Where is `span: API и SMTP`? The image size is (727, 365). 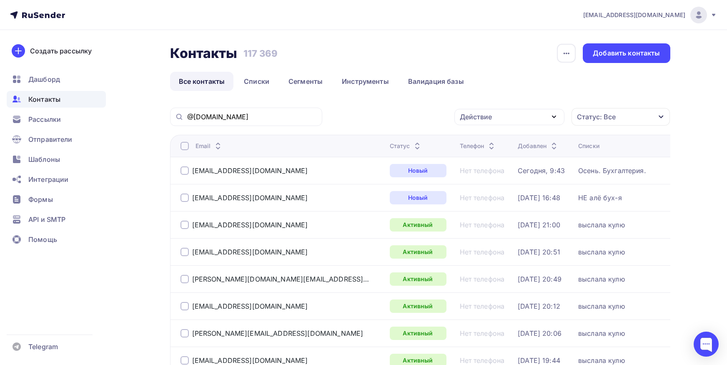
span: API и SMTP is located at coordinates (47, 219).